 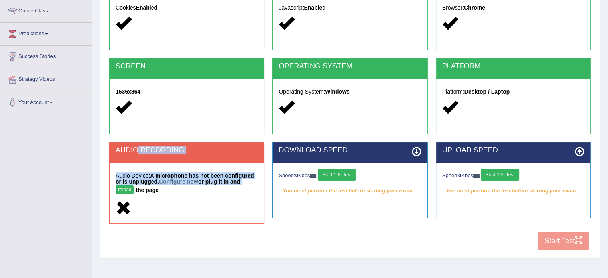 What do you see at coordinates (128, 92) in the screenshot?
I see `strong: 1536x864` at bounding box center [128, 92].